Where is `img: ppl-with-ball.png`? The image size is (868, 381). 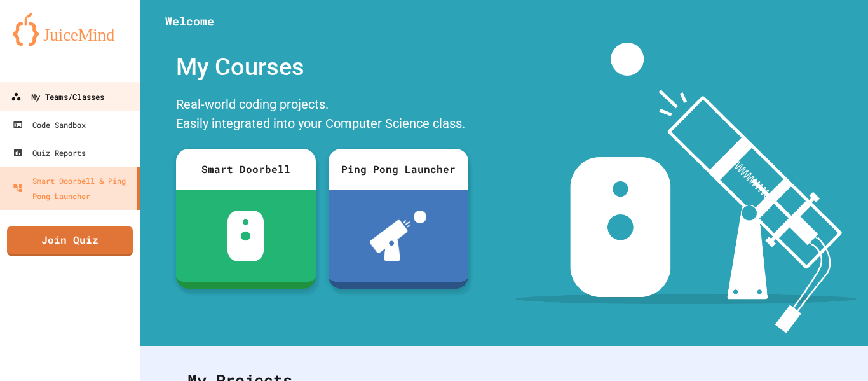
img: ppl-with-ball.png is located at coordinates (398, 236).